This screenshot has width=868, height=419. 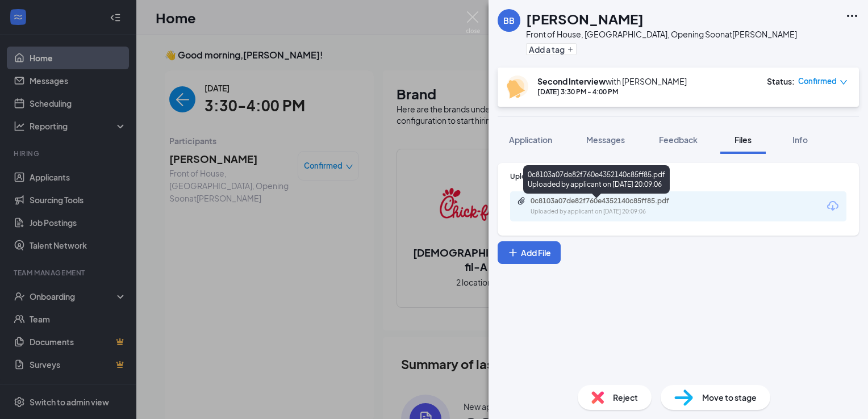 What do you see at coordinates (572, 81) in the screenshot?
I see `b: Second Interview` at bounding box center [572, 81].